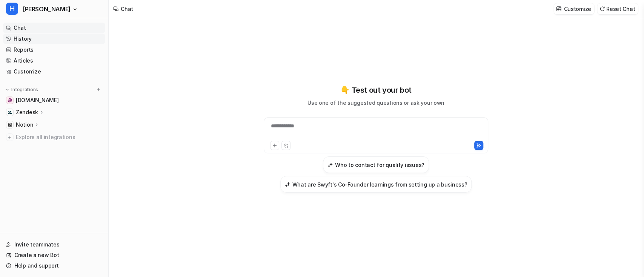 The height and width of the screenshot is (277, 644). Describe the element at coordinates (54, 39) in the screenshot. I see `a: History` at that location.